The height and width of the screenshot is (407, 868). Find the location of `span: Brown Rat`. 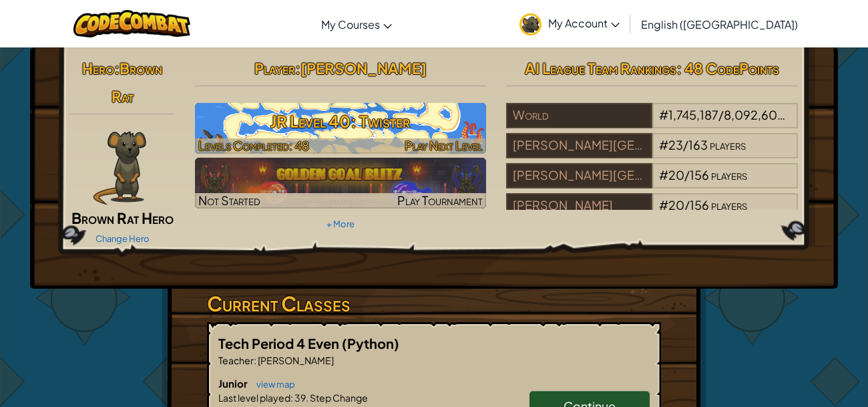

span: Brown Rat is located at coordinates (137, 82).